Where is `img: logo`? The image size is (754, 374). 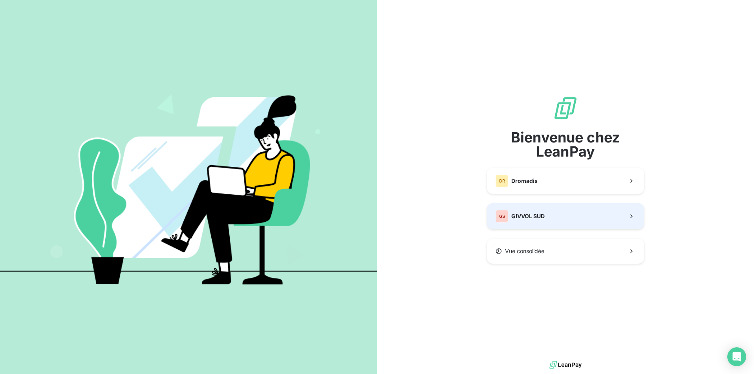 img: logo is located at coordinates (566, 365).